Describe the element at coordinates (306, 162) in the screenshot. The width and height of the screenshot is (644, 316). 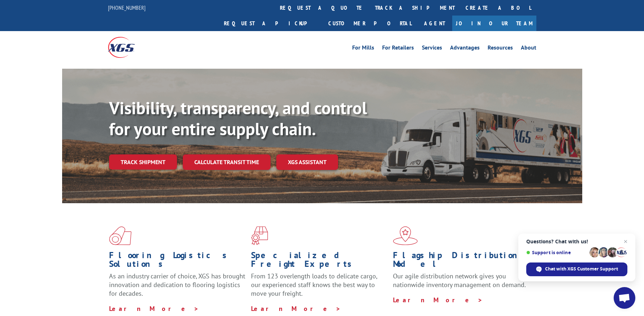
I see `a: XGS ASSISTANT` at that location.